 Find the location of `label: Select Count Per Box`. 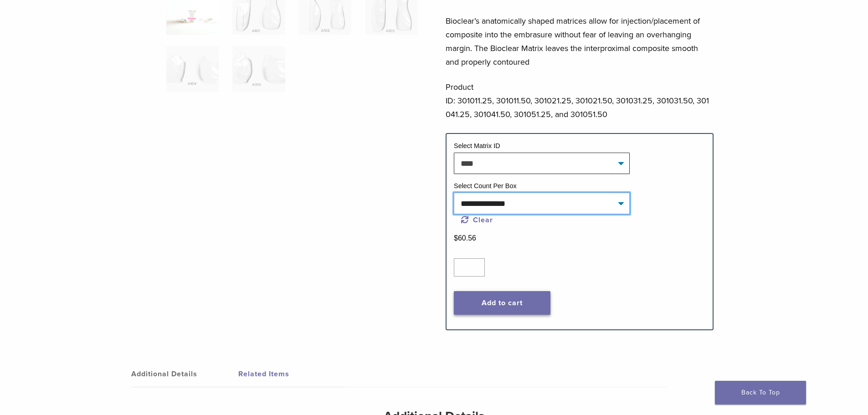

label: Select Count Per Box is located at coordinates (486, 186).